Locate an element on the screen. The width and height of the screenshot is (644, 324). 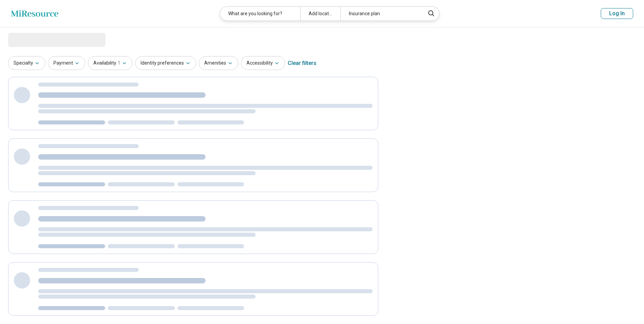
button: Accessibility is located at coordinates (263, 63).